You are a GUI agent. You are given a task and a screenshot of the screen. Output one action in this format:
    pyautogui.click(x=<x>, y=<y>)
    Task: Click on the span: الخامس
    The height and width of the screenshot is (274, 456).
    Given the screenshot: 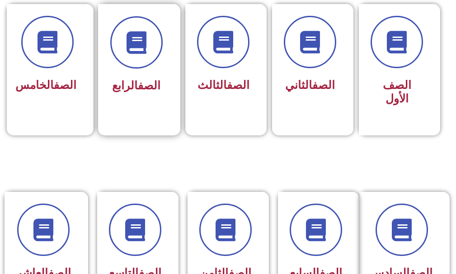 What is the action you would take?
    pyautogui.click(x=46, y=85)
    